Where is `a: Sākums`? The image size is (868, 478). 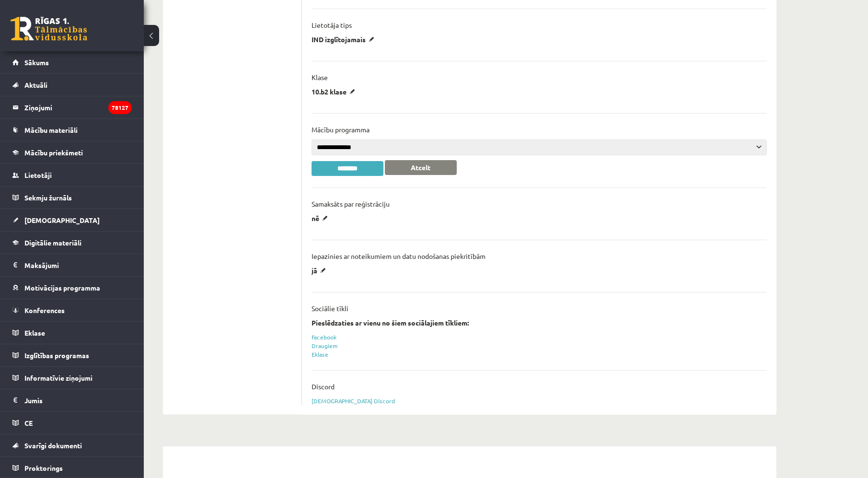
a: Sākums is located at coordinates (72, 62).